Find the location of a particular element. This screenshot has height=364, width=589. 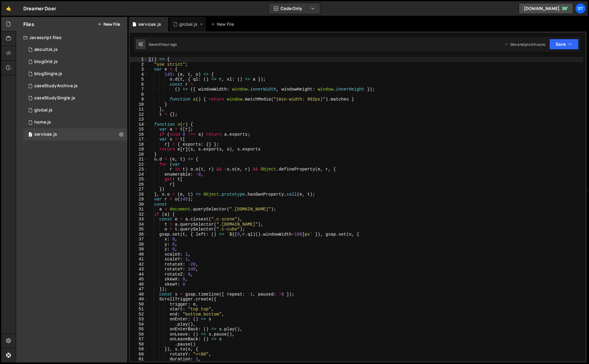

div: 37 is located at coordinates (139, 239).